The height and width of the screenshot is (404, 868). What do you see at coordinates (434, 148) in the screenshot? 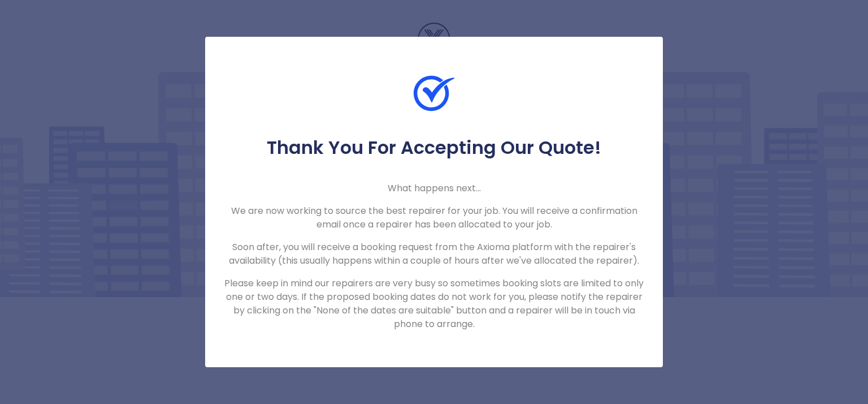
I see `h5: Thank You For Accepting Our Quote!` at bounding box center [434, 148].